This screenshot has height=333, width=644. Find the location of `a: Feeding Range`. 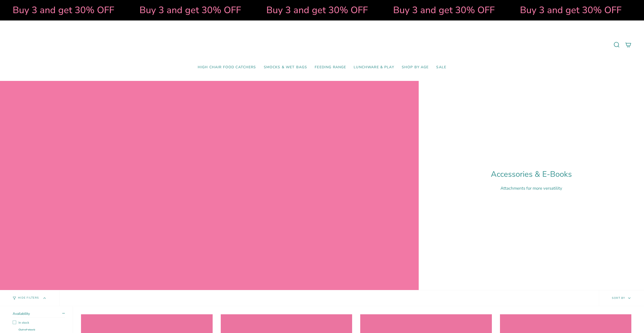

a: Feeding Range is located at coordinates (330, 67).